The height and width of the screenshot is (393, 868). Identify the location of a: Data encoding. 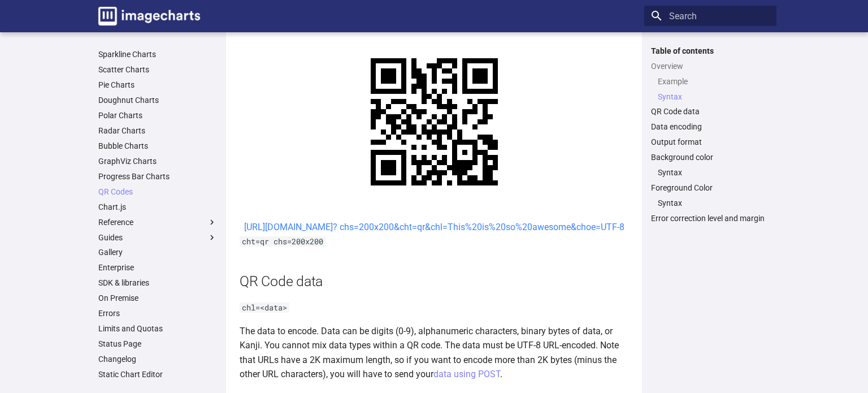
(710, 127).